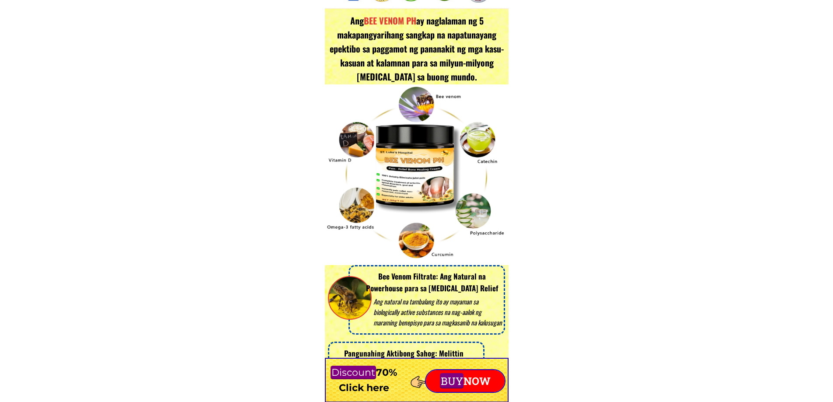 The image size is (833, 402). What do you see at coordinates (364, 380) in the screenshot?
I see `h3: 70% Click here` at bounding box center [364, 380].